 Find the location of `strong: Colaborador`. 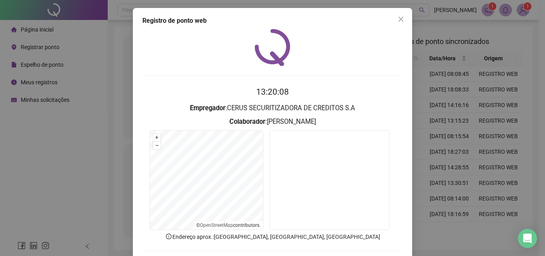

strong: Colaborador is located at coordinates (247, 121).